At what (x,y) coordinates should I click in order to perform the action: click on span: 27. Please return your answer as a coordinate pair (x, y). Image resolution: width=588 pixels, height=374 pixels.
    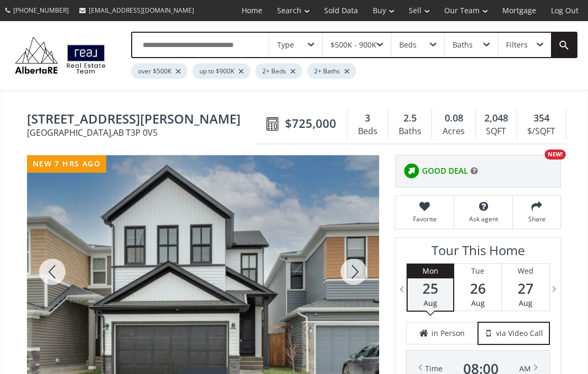
    Looking at the image, I should click on (526, 288).